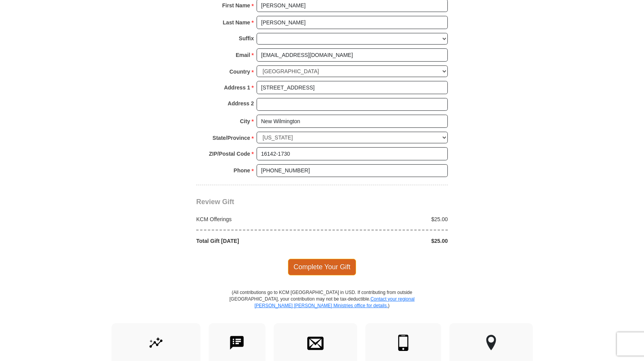 This screenshot has width=644, height=361. I want to click on strong: Address 1, so click(237, 88).